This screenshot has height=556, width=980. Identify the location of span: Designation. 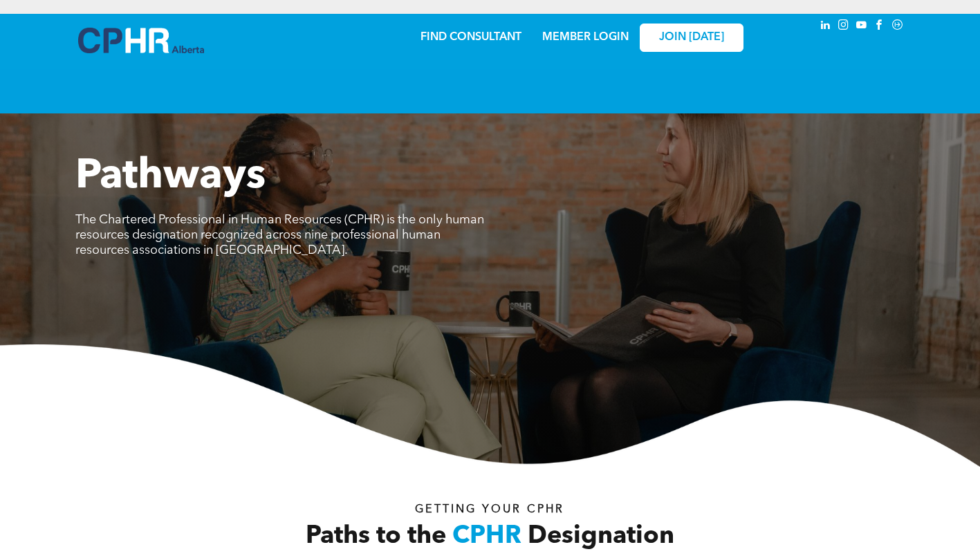
(601, 537).